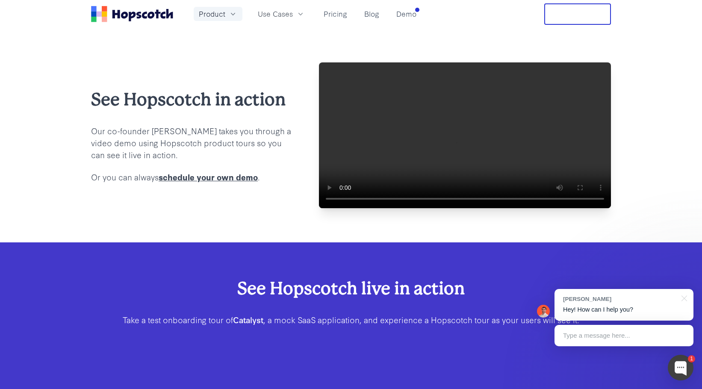 Image resolution: width=702 pixels, height=389 pixels. Describe the element at coordinates (218, 14) in the screenshot. I see `button: Product` at that location.